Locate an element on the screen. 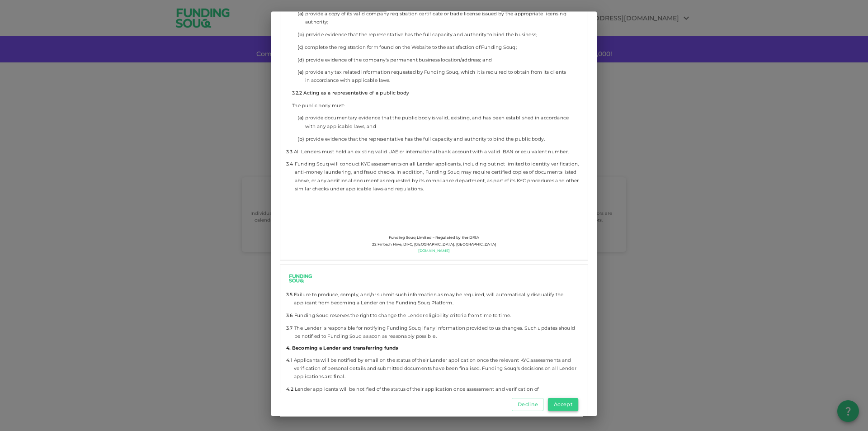 The width and height of the screenshot is (868, 431). h6: 4. Becoming a Lender and transferring funds is located at coordinates (434, 348).